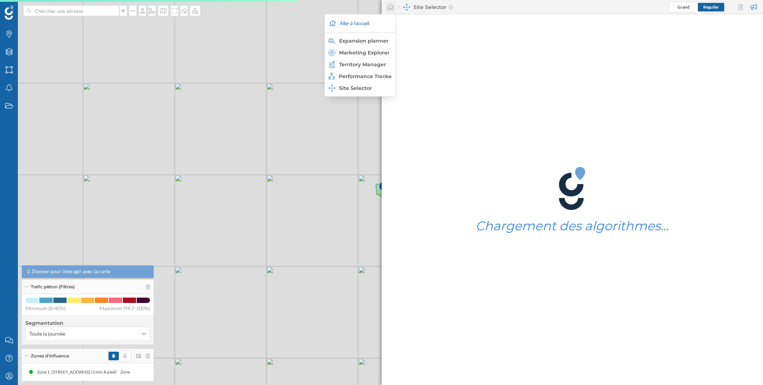 This screenshot has width=763, height=385. I want to click on span: Zoomer pour interagir avec la carte, so click(71, 271).